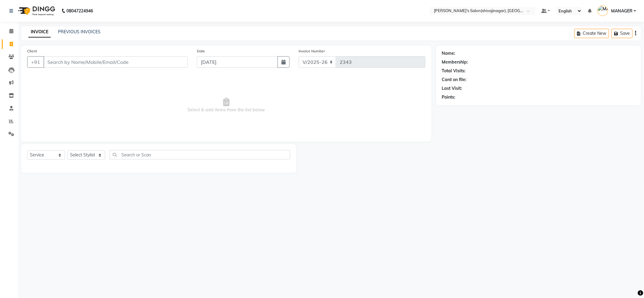 Image resolution: width=644 pixels, height=298 pixels. Describe the element at coordinates (226, 105) in the screenshot. I see `span: Select & add items from the list below` at that location.